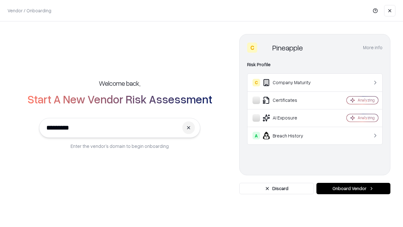 The image size is (403, 227). Describe the element at coordinates (256, 135) in the screenshot. I see `div: A` at that location.